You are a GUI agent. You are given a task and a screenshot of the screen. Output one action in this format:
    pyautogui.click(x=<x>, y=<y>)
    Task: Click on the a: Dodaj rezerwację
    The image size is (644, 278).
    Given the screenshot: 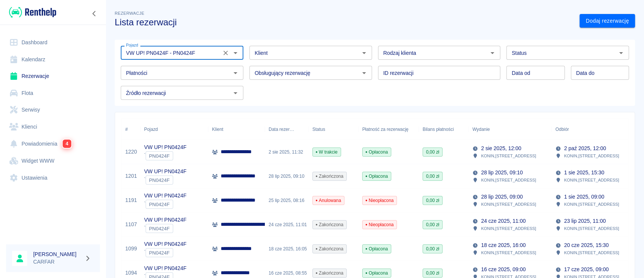 What is the action you would take?
    pyautogui.click(x=607, y=20)
    